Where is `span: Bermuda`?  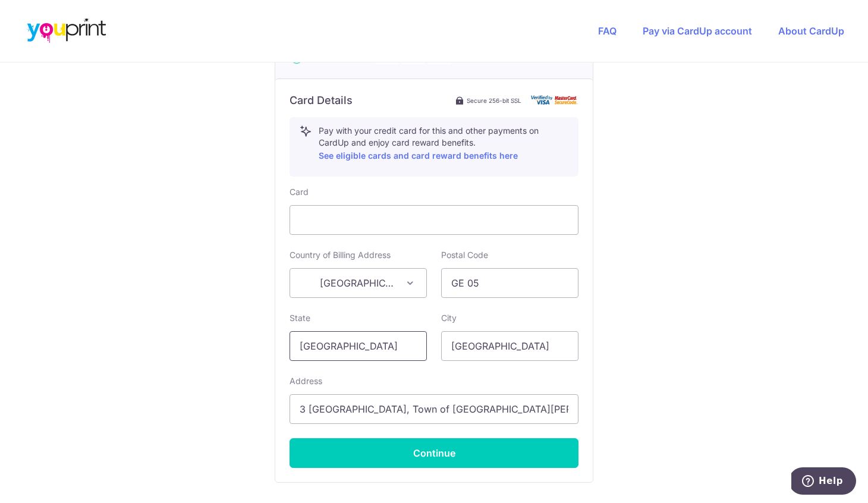 span: Bermuda is located at coordinates (358, 283).